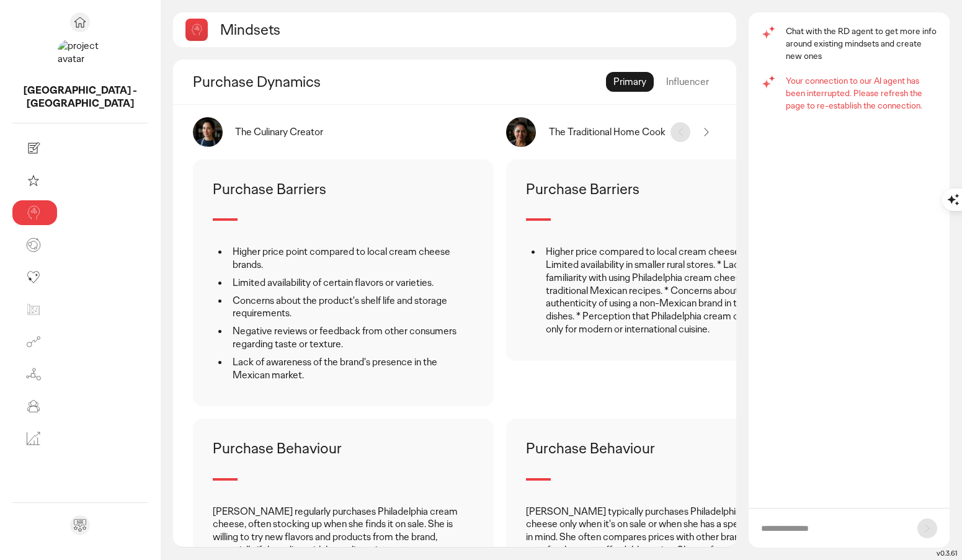 The width and height of the screenshot is (962, 560). I want to click on li: Negative reviews or feedback from other consumers regarding taste or texture., so click(352, 338).